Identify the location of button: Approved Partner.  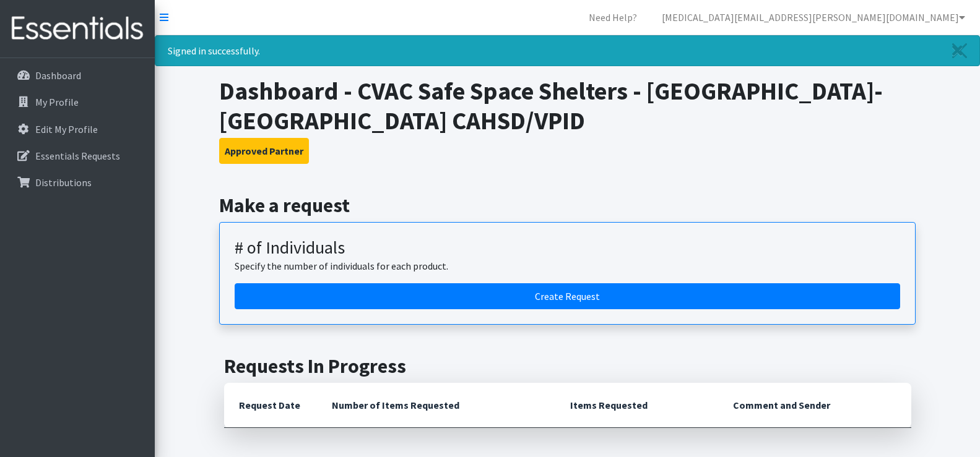
(264, 151).